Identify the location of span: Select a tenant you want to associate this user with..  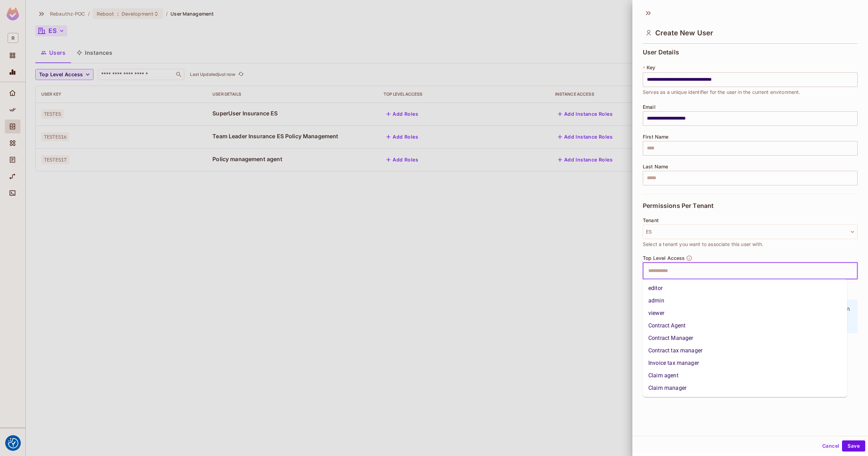
(703, 244).